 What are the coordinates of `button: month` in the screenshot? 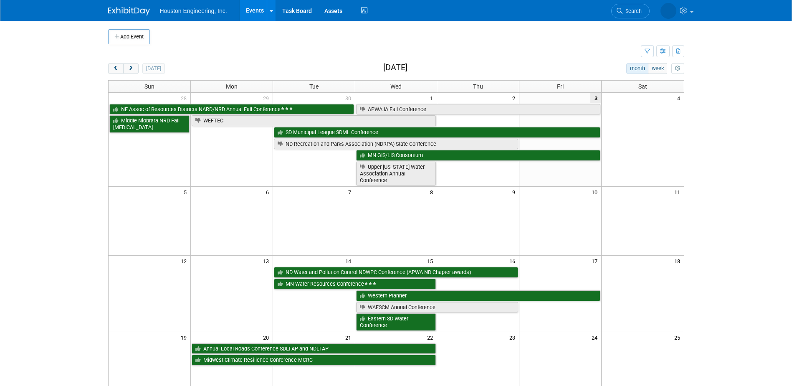 It's located at (637, 68).